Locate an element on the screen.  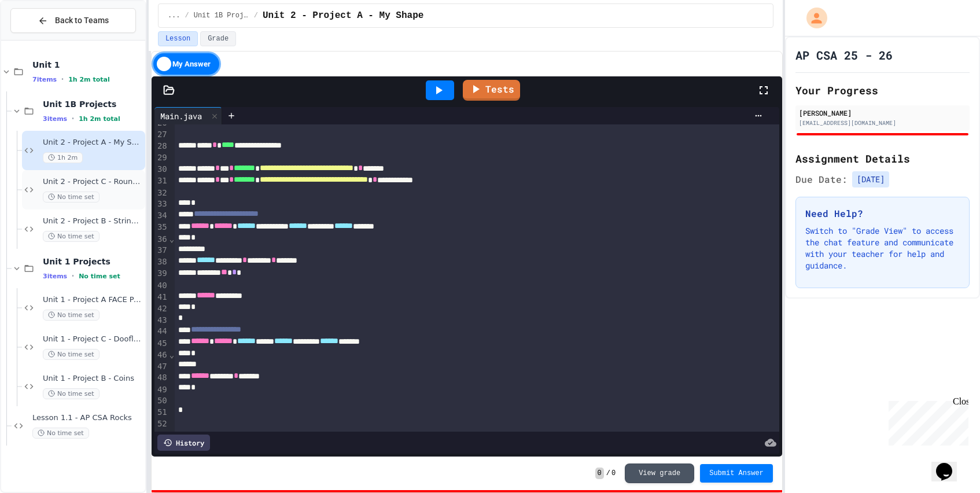
span: Lesson 1.1 - AP CSA Rocks is located at coordinates (87, 418).